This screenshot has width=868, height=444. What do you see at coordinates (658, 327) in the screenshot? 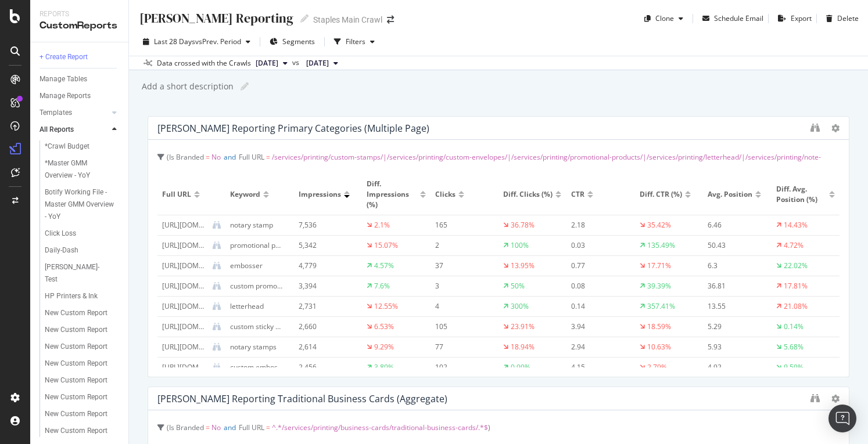
I see `div: 18.59%` at bounding box center [658, 327].